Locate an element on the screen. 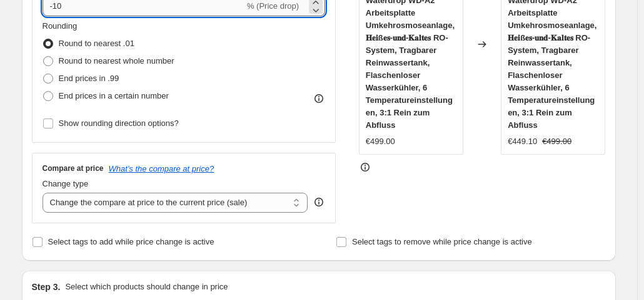 The image size is (644, 300). button: What's the compare at price? is located at coordinates (161, 168).